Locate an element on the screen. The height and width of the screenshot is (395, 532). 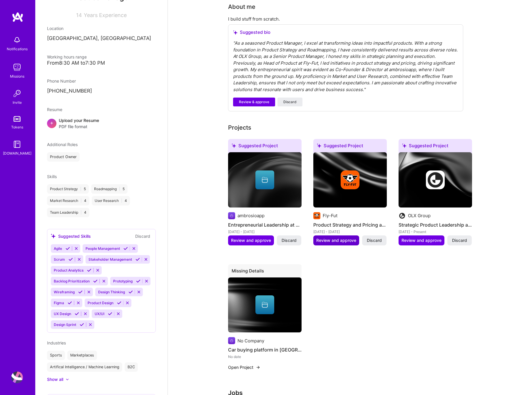
img: Invite is located at coordinates (17, 94).